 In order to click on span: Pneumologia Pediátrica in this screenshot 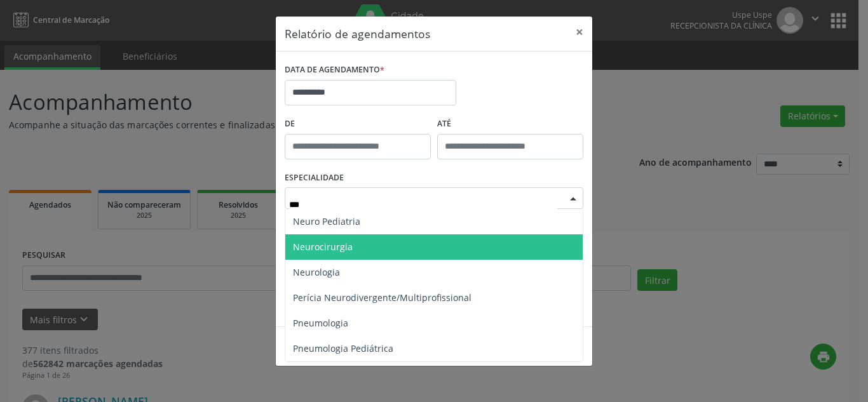, I will do `click(344, 348)`.